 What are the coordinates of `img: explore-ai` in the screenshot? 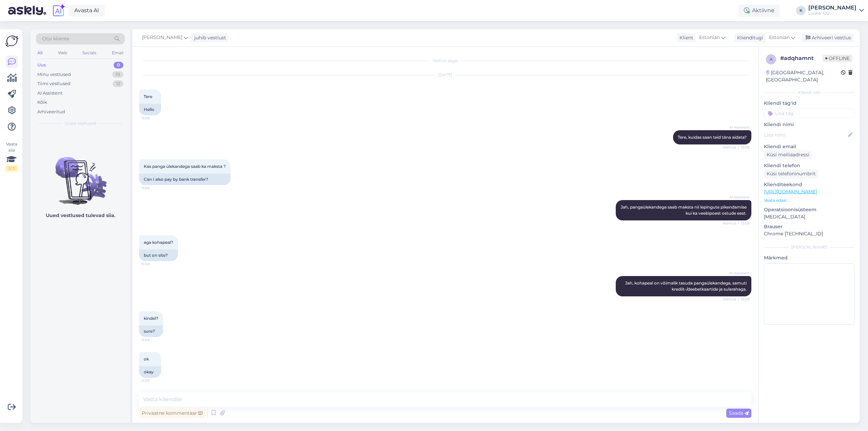 It's located at (59, 11).